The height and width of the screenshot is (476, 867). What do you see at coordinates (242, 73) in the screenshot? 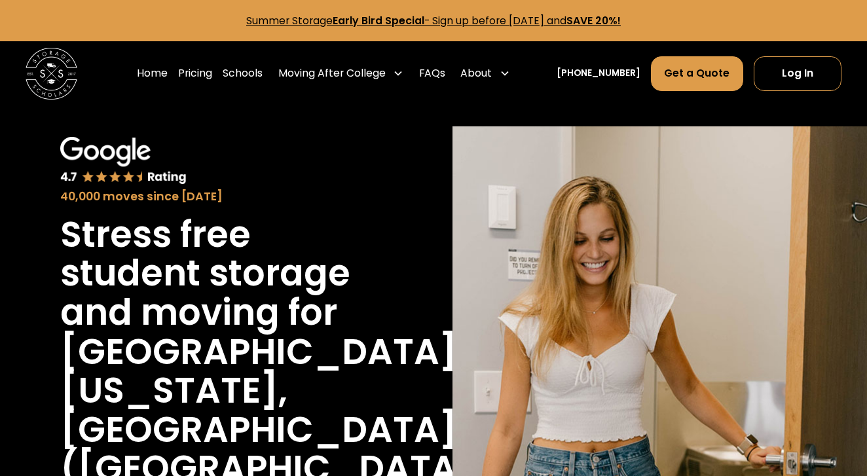
I see `a: Schools` at bounding box center [242, 73].